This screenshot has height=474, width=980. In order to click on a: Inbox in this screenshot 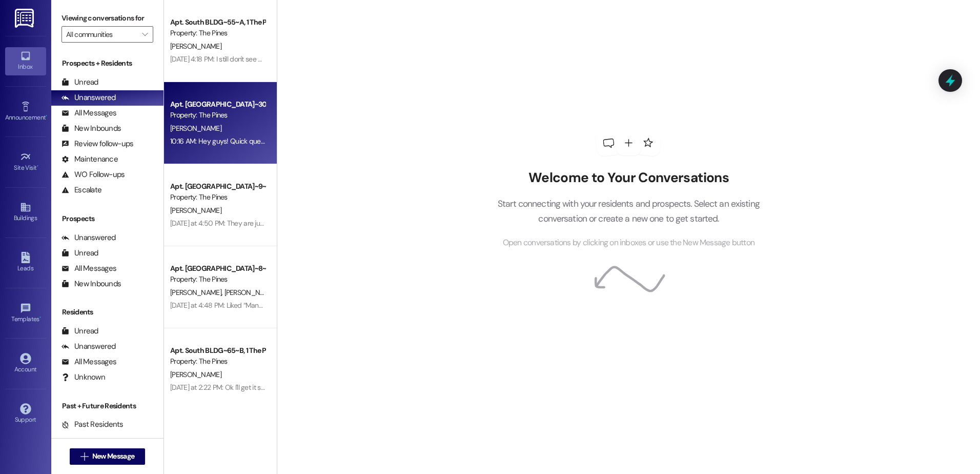, I will do `click(26, 61)`.